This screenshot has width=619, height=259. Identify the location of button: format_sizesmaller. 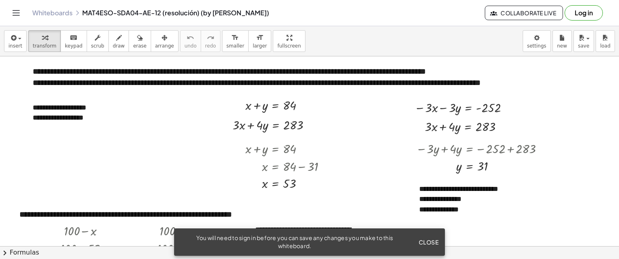
(235, 41).